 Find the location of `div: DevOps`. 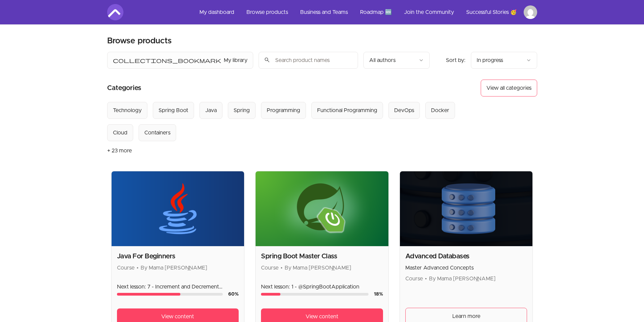

div: DevOps is located at coordinates (404, 110).